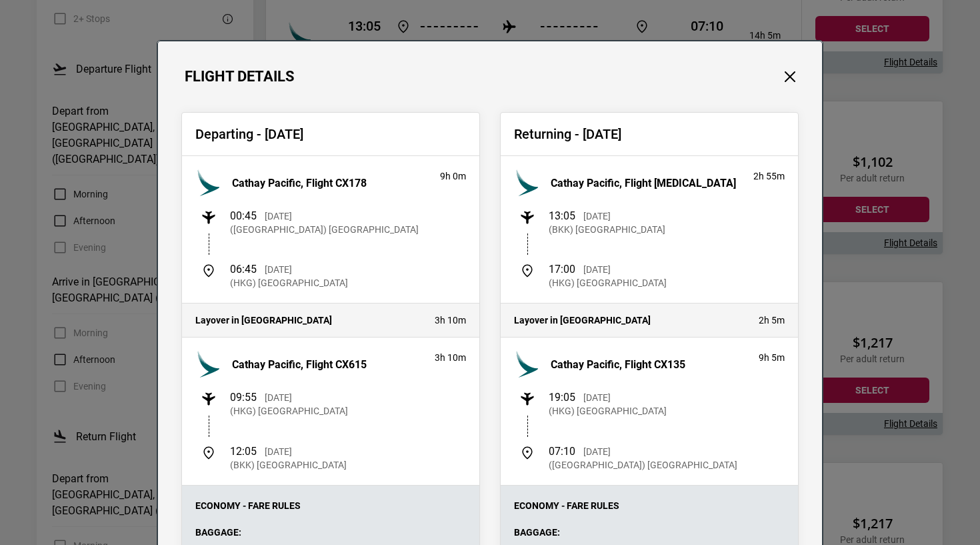 This screenshot has height=545, width=980. What do you see at coordinates (618, 364) in the screenshot?
I see `h3: Cathay Pacific, Flight CX135` at bounding box center [618, 364].